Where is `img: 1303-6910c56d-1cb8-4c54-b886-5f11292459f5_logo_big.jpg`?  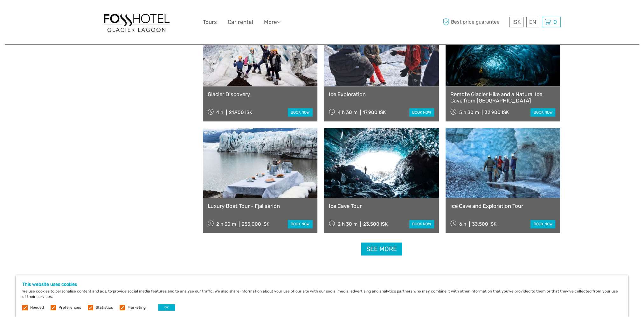 img: 1303-6910c56d-1cb8-4c54-b886-5f11292459f5_logo_big.jpg is located at coordinates (136, 22).